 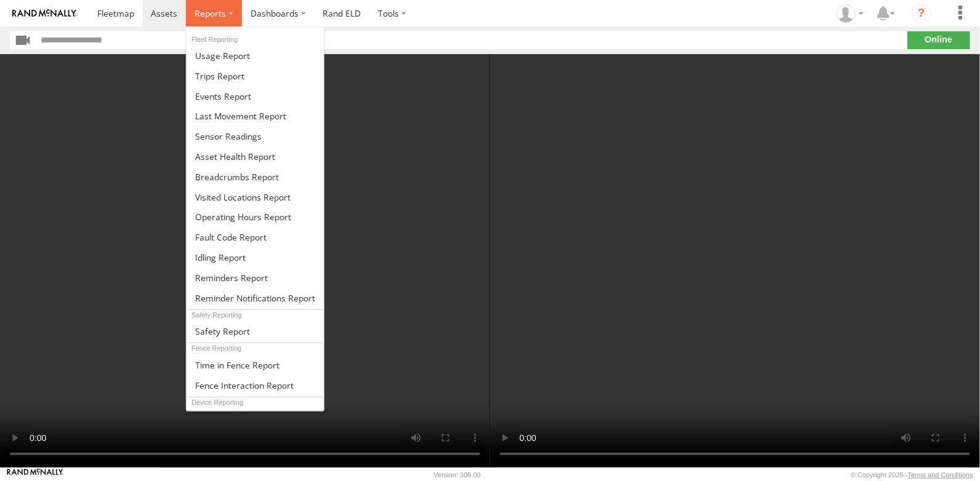 What do you see at coordinates (255, 257) in the screenshot?
I see `a: Idling Report` at bounding box center [255, 257].